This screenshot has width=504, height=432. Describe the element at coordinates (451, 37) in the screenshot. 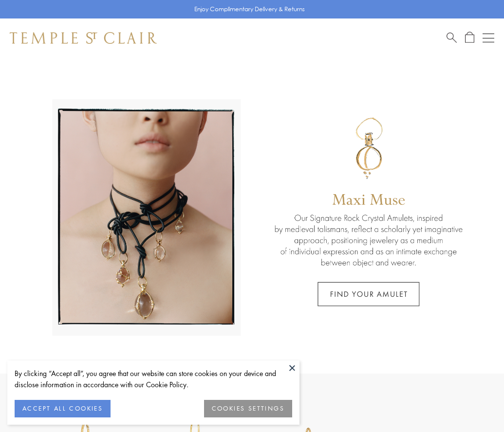

I see `a: Search` at that location.